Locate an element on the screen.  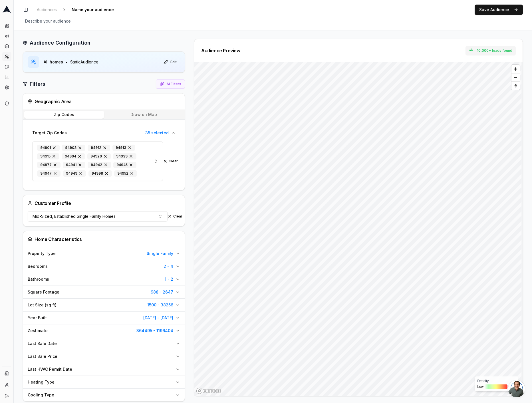
span: Square Footage is located at coordinates (44, 292).